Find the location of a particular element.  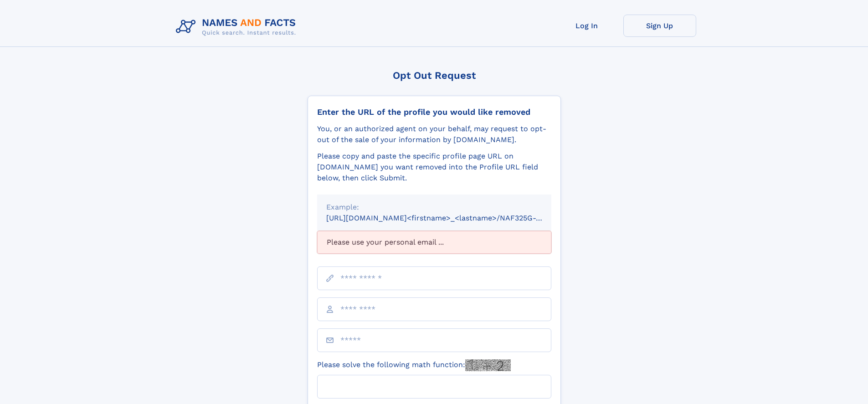

div: Please use your personal email ... is located at coordinates (434, 242).